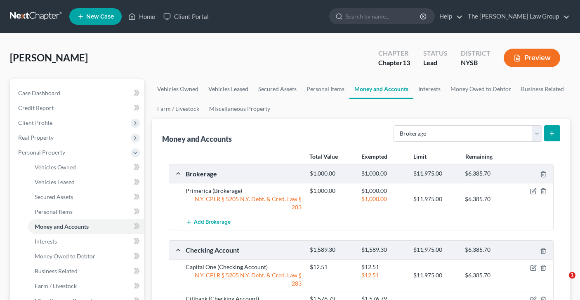  Describe the element at coordinates (54, 197) in the screenshot. I see `span: Secured Assets` at that location.